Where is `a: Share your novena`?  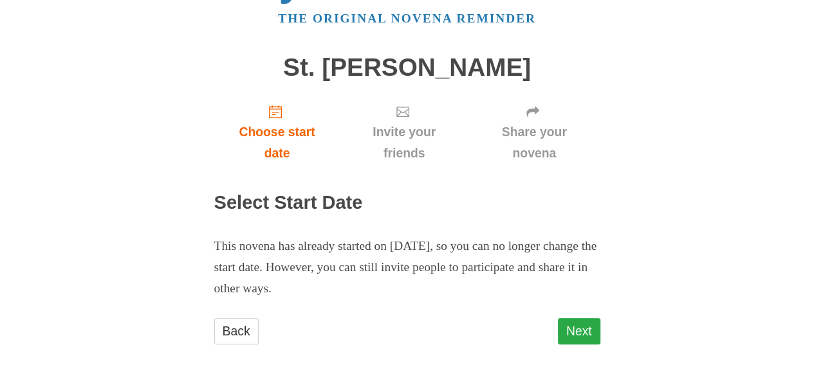 a: Share your novena is located at coordinates (534, 132).